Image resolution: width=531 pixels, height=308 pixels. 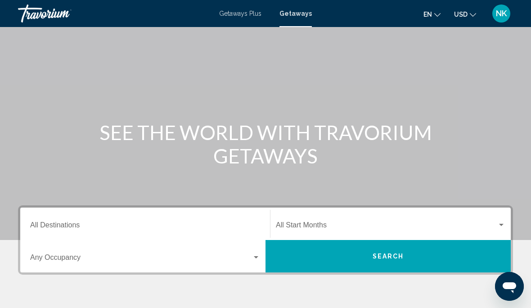 I want to click on span: USD, so click(x=461, y=14).